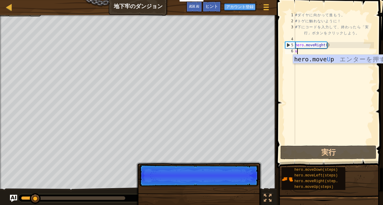 The width and height of the screenshot is (383, 205). I want to click on span: ヒント, so click(212, 6).